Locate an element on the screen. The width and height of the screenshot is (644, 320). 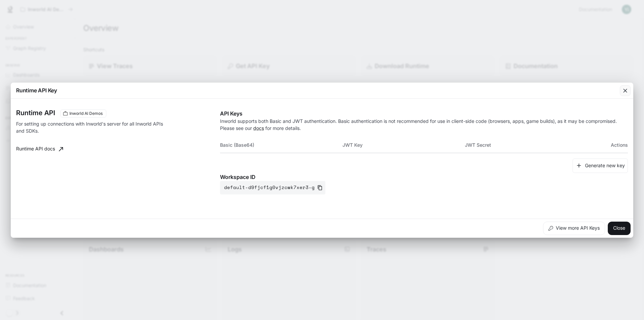
button: Close is located at coordinates (619, 228).